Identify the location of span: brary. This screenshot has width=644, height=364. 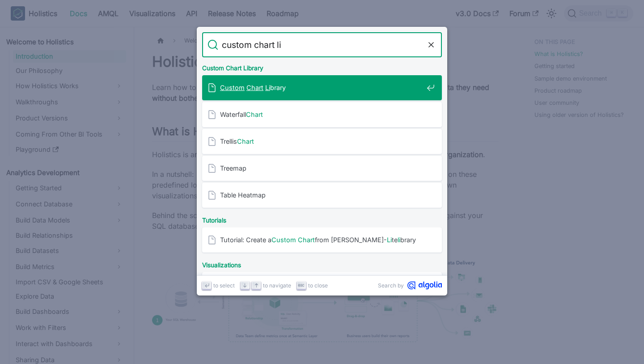
(322, 87).